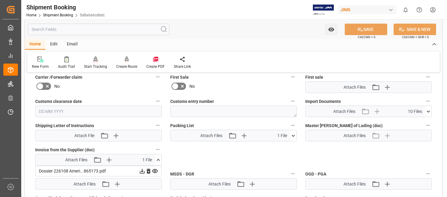  Describe the element at coordinates (428, 101) in the screenshot. I see `button: Import Documents` at that location.